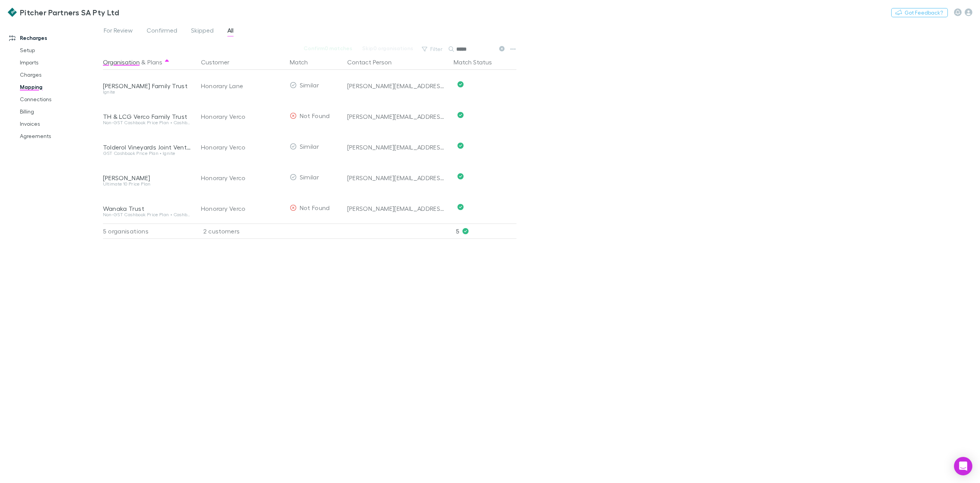  I want to click on div: Open Intercom Messenger, so click(963, 466).